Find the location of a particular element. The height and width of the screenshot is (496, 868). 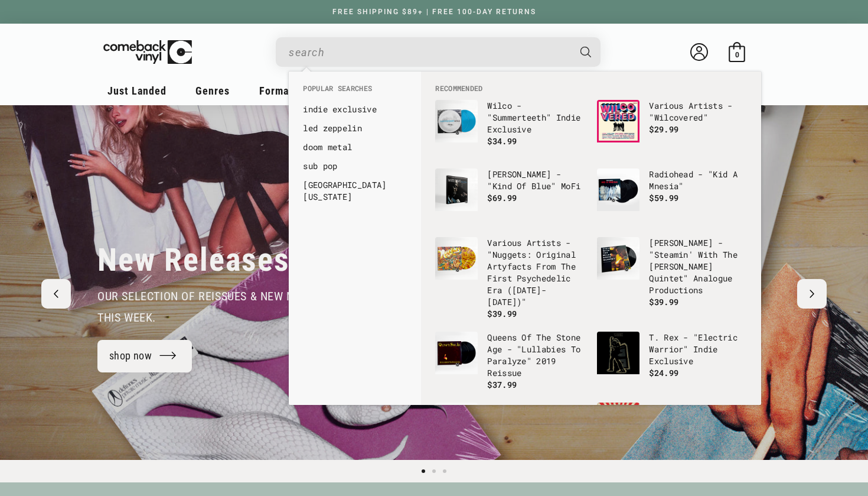

li: default_suggestions: doom metal is located at coordinates (355, 147).